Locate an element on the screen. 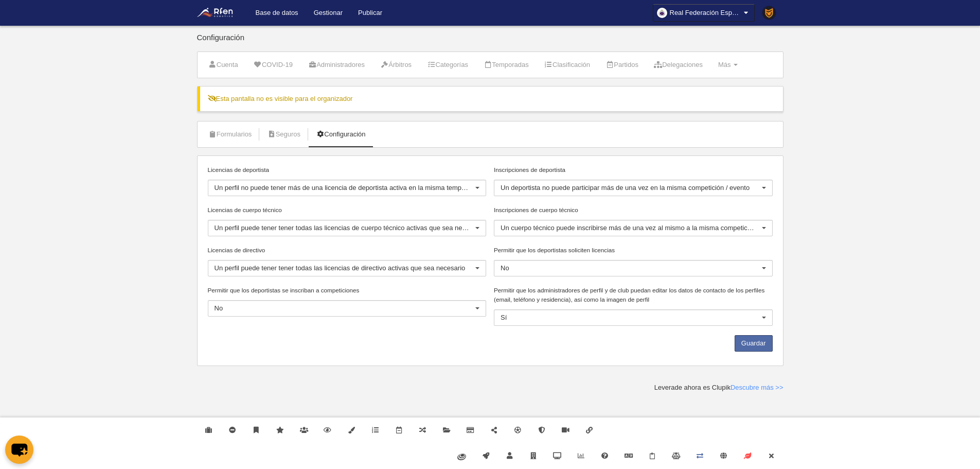  span: Un perfil puede tener tener todas las licencias de directivo activas que sea necesario is located at coordinates (340, 268).